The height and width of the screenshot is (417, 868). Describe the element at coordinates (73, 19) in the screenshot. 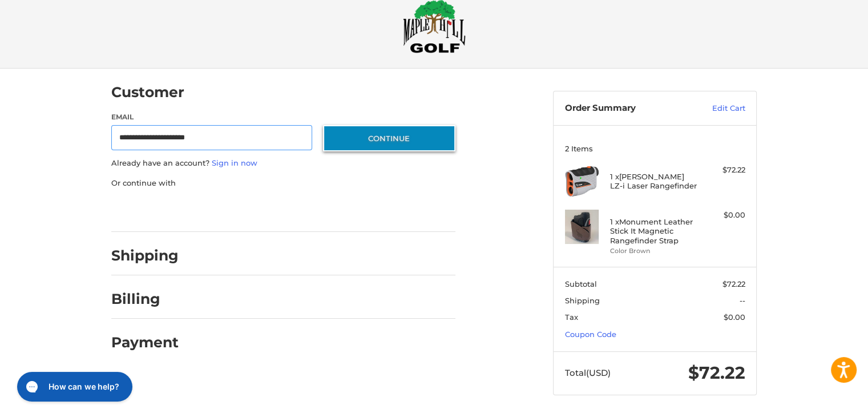

I see `h1: How can we help?` at that location.